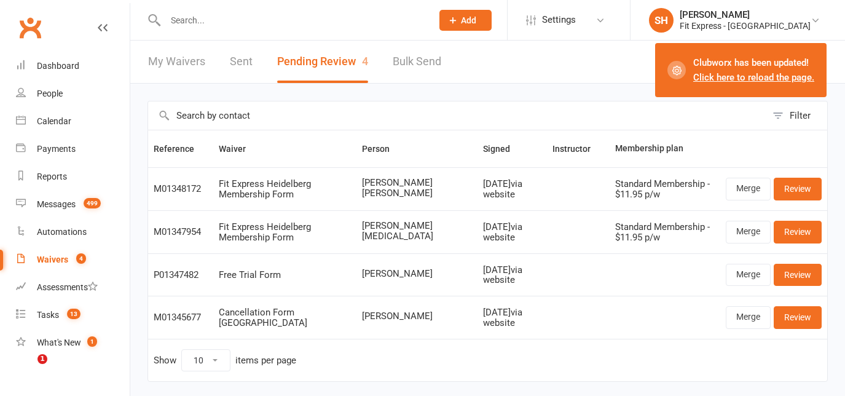 The width and height of the screenshot is (845, 396). Describe the element at coordinates (72, 176) in the screenshot. I see `a: Reports` at that location.